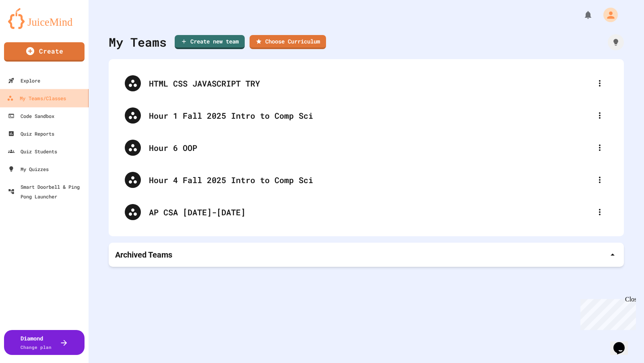 This screenshot has height=363, width=644. Describe the element at coordinates (582, 15) in the screenshot. I see `div: My Notifications` at that location.